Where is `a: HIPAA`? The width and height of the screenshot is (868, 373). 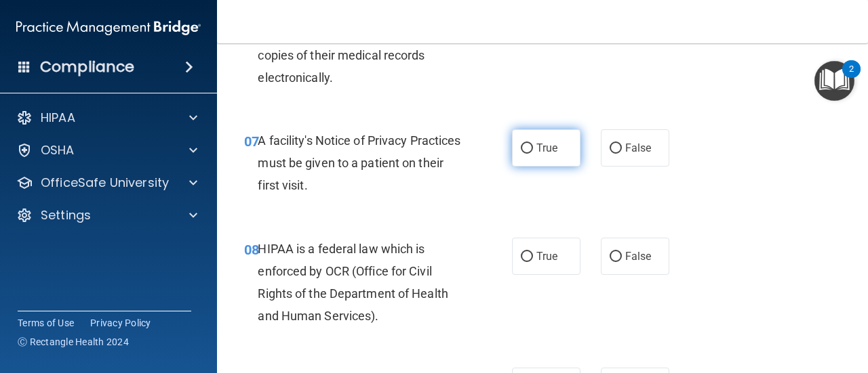 a: HIPAA is located at coordinates (107, 118).